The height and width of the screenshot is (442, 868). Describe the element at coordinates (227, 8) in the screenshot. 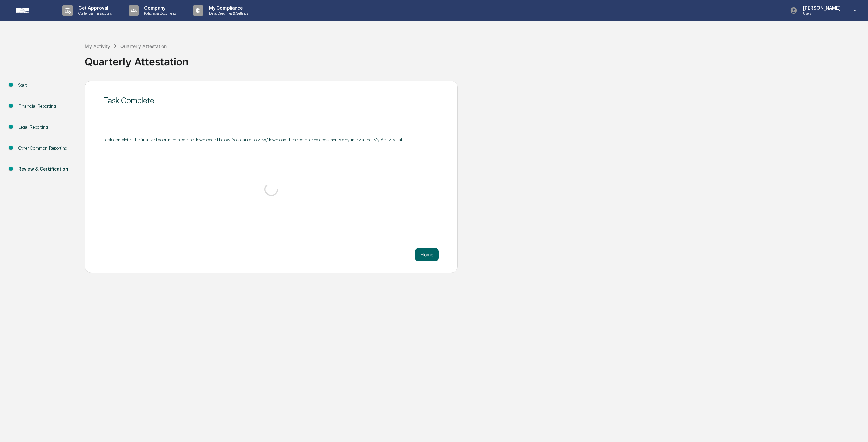

I see `p: My Compliance` at that location.